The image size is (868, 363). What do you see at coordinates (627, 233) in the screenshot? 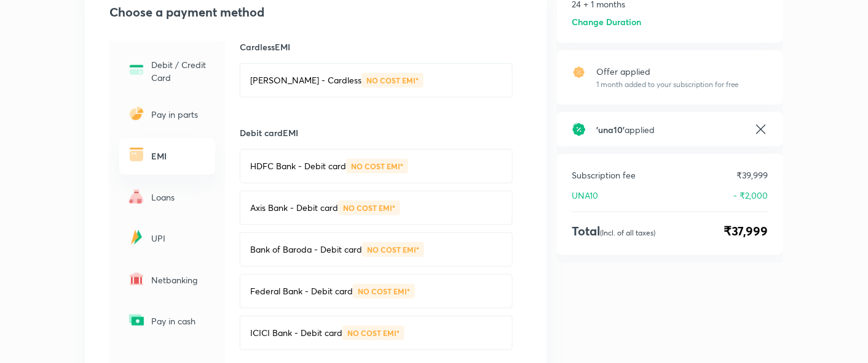
I see `p: (Incl. of all taxes)` at bounding box center [627, 233].